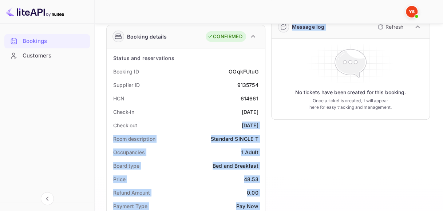  What do you see at coordinates (308, 27) in the screenshot?
I see `div: Message log` at bounding box center [308, 27].